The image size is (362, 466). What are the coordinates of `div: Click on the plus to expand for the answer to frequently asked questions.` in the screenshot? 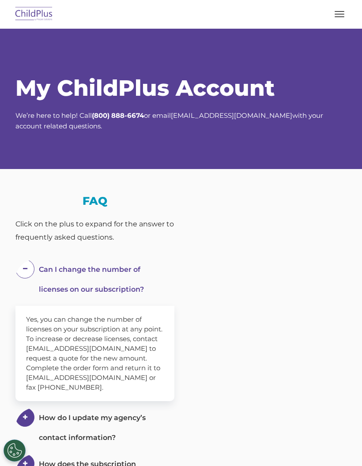 It's located at (95, 231).